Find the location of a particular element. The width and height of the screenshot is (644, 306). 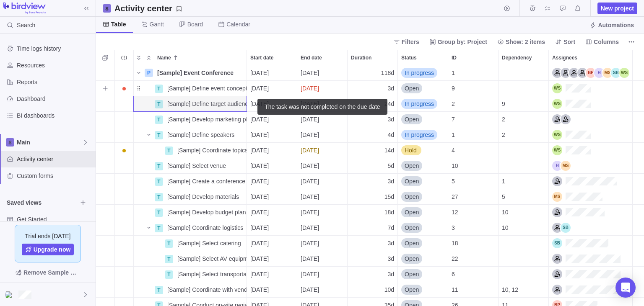

div: [Sample] Define event concept is located at coordinates (205, 89).